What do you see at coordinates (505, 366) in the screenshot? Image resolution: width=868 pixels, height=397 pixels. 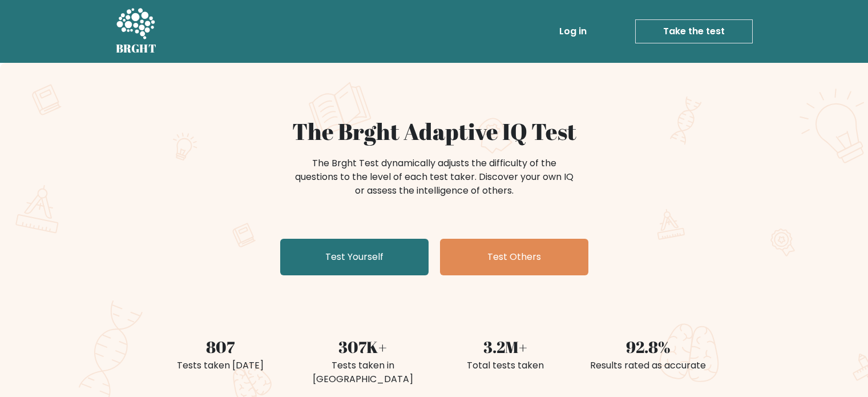 I see `div: Total tests taken` at bounding box center [505, 366].